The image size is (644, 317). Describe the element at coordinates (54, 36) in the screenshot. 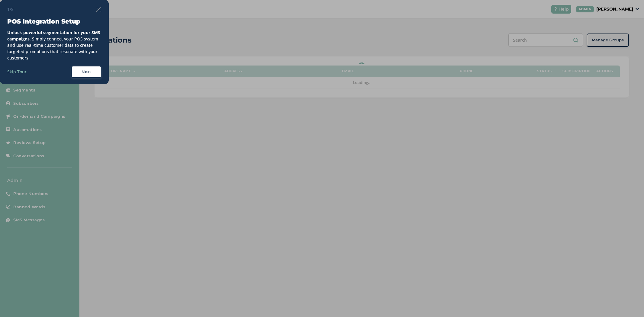

I see `strong: Unlock powerful segmentation for your SMS campaigns` at that location.